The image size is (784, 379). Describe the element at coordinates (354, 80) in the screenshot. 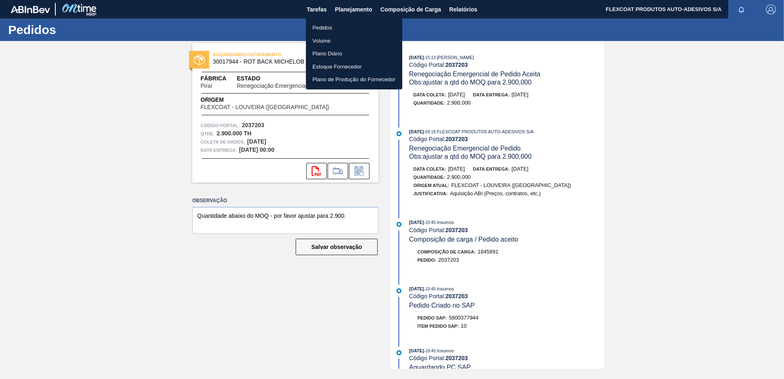

I see `a: Plano de Produção do Fornecedor` at that location.